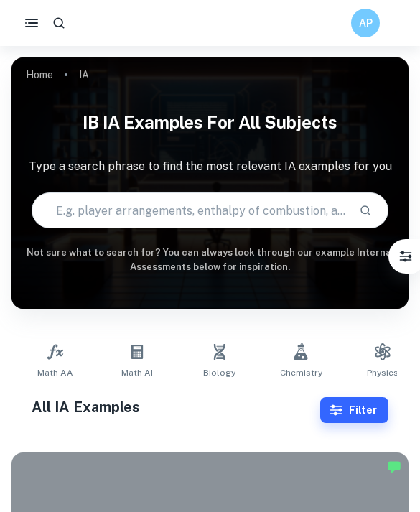 Image resolution: width=420 pixels, height=512 pixels. Describe the element at coordinates (210, 122) in the screenshot. I see `h1: IB IA examples for all subjects` at that location.